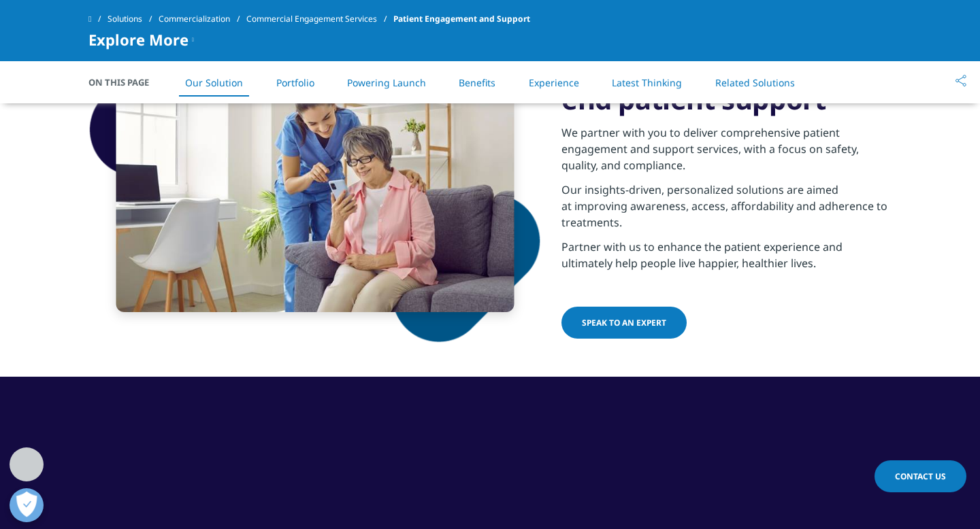 The image size is (980, 529). What do you see at coordinates (624, 323) in the screenshot?
I see `span: Speak to an expert` at bounding box center [624, 323].